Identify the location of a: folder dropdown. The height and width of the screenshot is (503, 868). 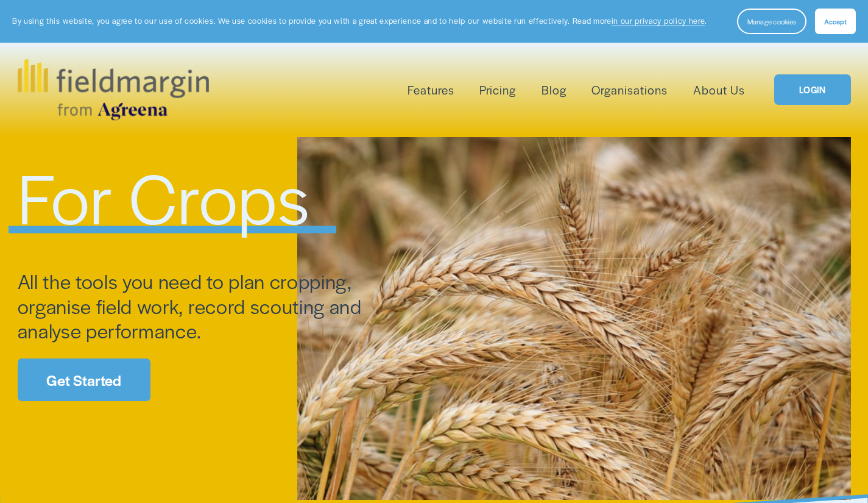
(431, 89).